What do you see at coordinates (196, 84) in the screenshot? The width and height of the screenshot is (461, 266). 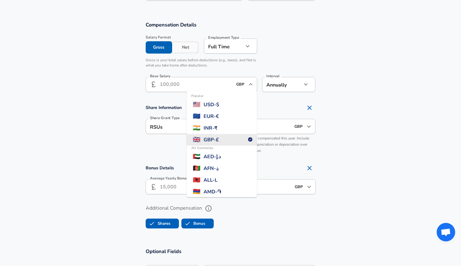 I see `input: 100,000` at bounding box center [196, 84].